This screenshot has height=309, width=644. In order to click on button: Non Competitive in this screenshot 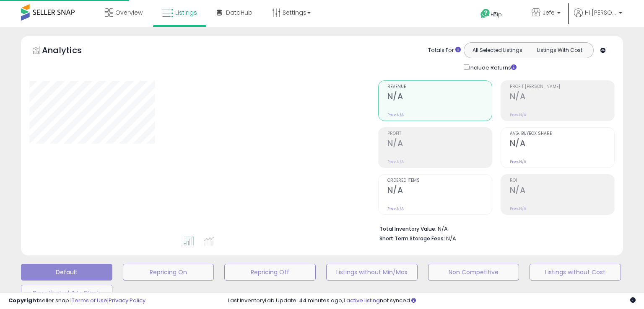, I will do `click(473, 272)`.